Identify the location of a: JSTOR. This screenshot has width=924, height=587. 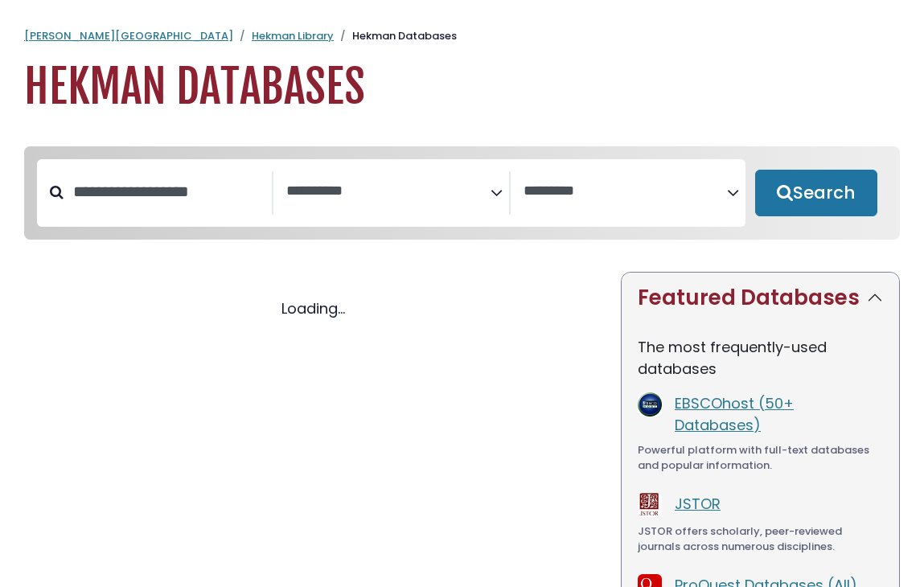
(697, 503).